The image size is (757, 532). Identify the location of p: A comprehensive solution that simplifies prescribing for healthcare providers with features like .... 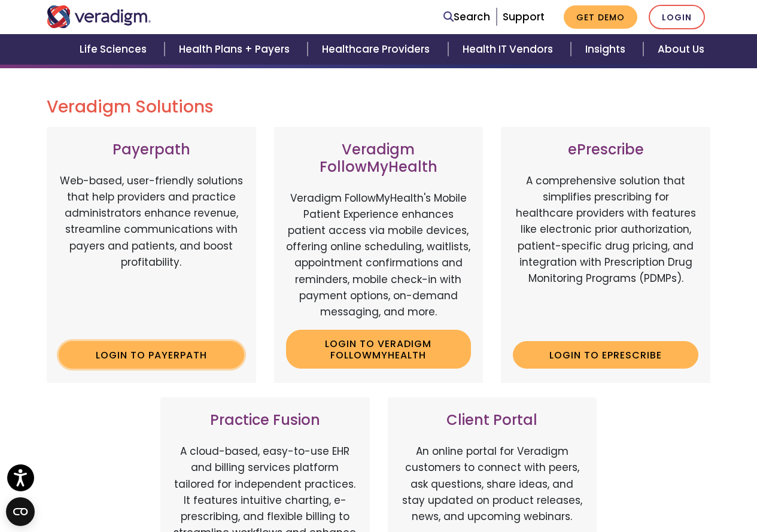
(606, 252).